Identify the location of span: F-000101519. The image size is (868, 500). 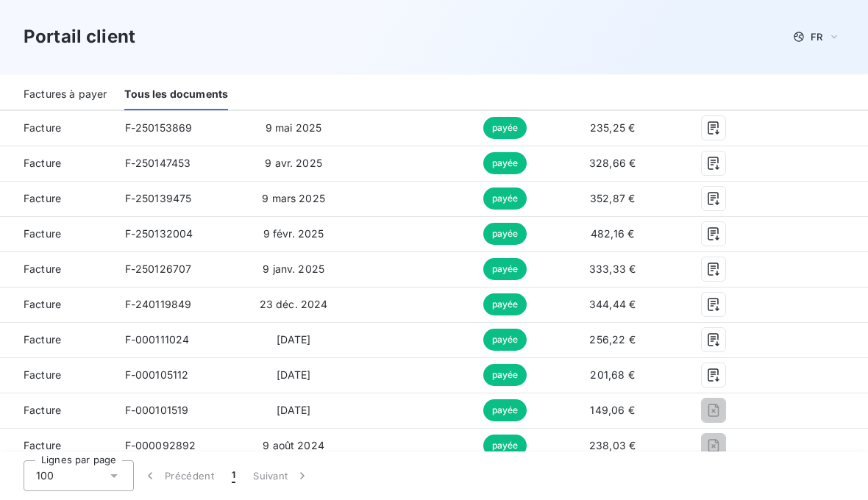
(157, 409).